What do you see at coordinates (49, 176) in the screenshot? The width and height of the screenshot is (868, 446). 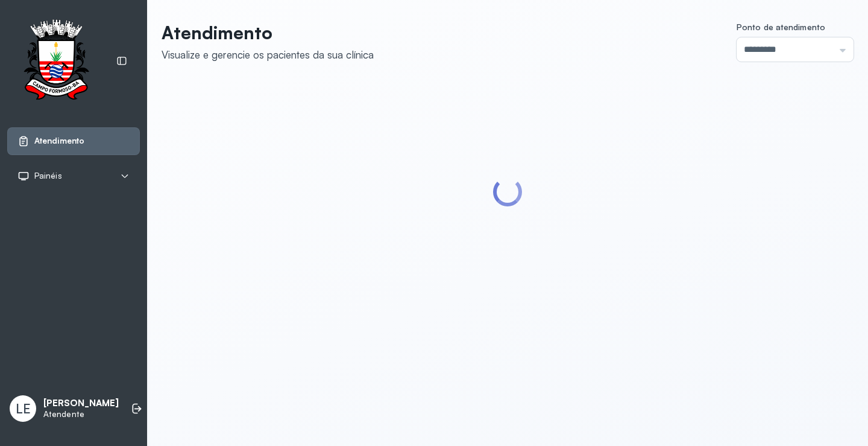 I see `span: Painéis` at bounding box center [49, 176].